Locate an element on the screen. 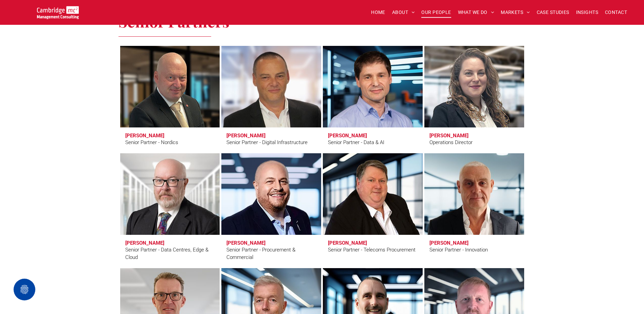  a: Simon Brueckheimer is located at coordinates (373, 87).